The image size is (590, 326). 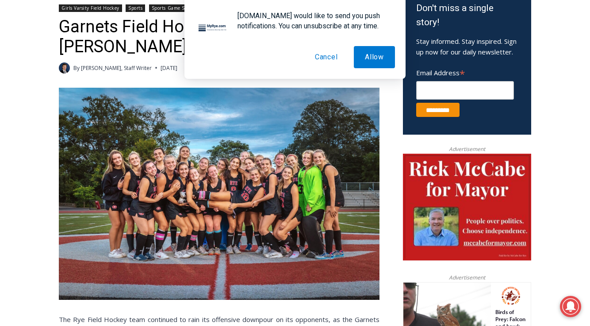 I want to click on img: notification icon, so click(x=213, y=28).